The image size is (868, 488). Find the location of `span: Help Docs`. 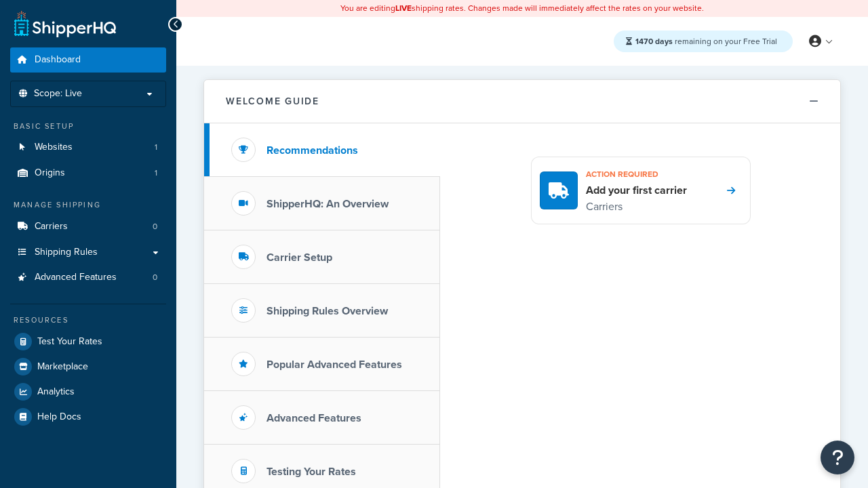

span: Help Docs is located at coordinates (59, 417).